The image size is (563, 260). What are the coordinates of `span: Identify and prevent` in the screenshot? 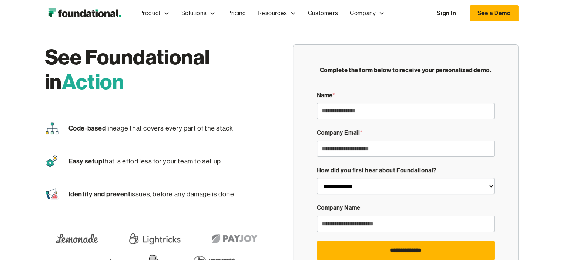 It's located at (100, 194).